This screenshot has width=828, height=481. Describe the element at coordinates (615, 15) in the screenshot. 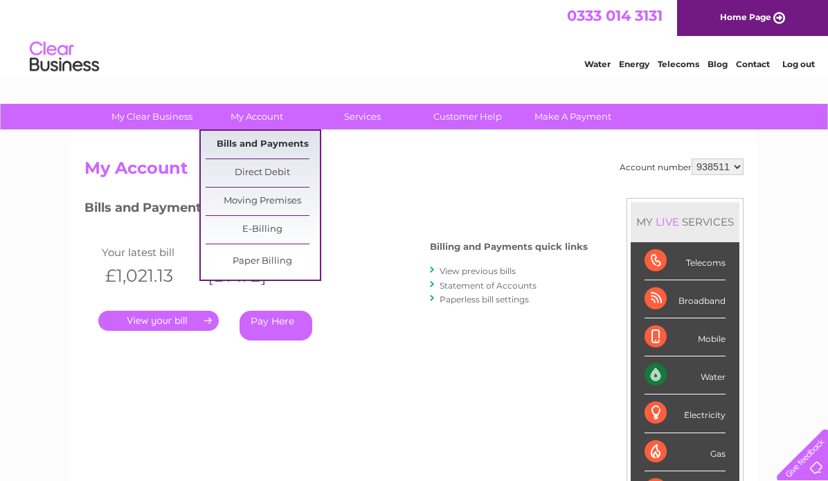

I see `a: 0333 014 3131` at that location.